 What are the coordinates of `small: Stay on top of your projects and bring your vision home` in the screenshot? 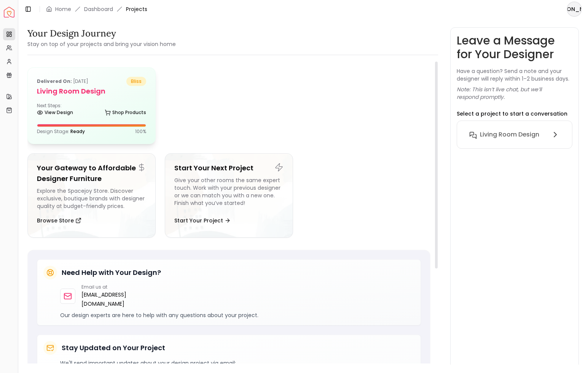 It's located at (102, 44).